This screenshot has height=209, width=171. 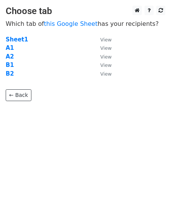 What do you see at coordinates (10, 65) in the screenshot?
I see `strong: B1` at bounding box center [10, 65].